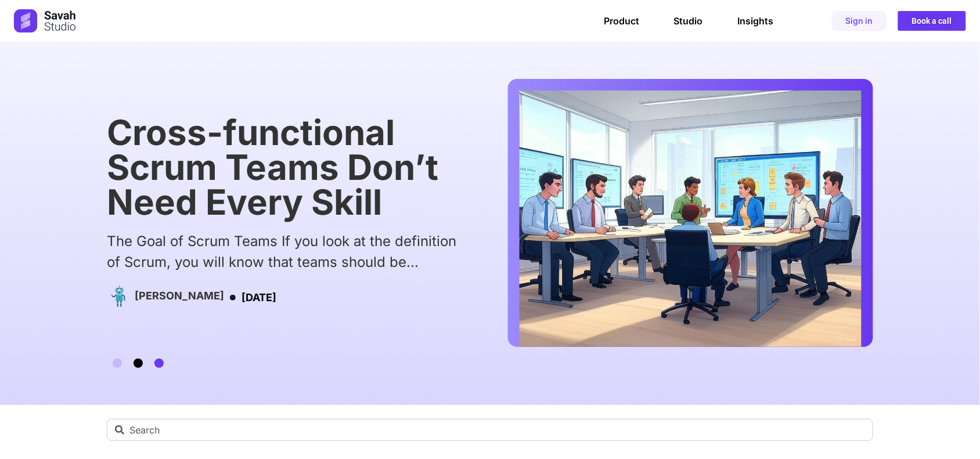 The image size is (980, 459). Describe the element at coordinates (932, 21) in the screenshot. I see `span: Book a call` at that location.